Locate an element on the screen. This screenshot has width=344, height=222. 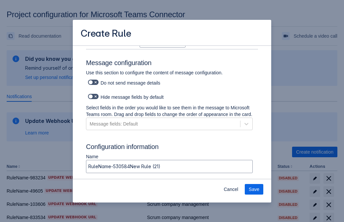
div: Hide message fields by default is located at coordinates (169, 97).